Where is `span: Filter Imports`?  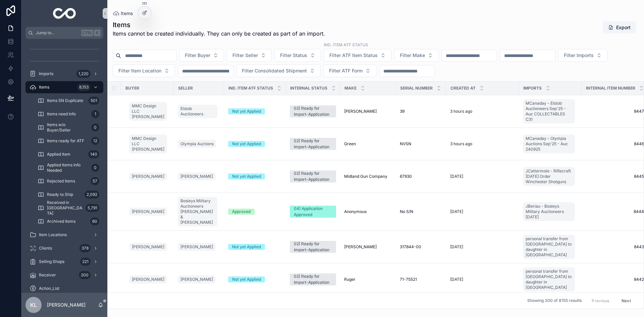
span: Filter Imports is located at coordinates (579, 55).